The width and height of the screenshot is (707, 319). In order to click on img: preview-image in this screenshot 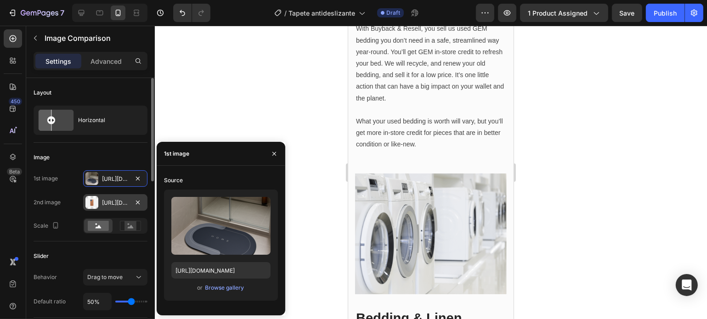, I will do `click(221, 226)`.